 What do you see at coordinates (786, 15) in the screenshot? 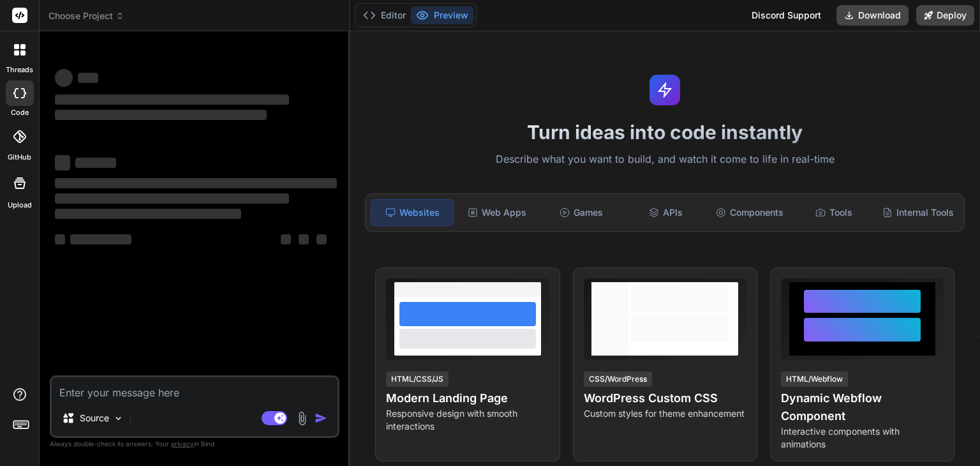
I see `div: Discord Support` at bounding box center [786, 15].